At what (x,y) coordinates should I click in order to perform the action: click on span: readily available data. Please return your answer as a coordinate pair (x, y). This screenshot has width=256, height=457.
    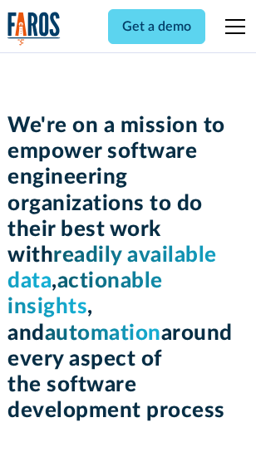
    Looking at the image, I should click on (112, 268).